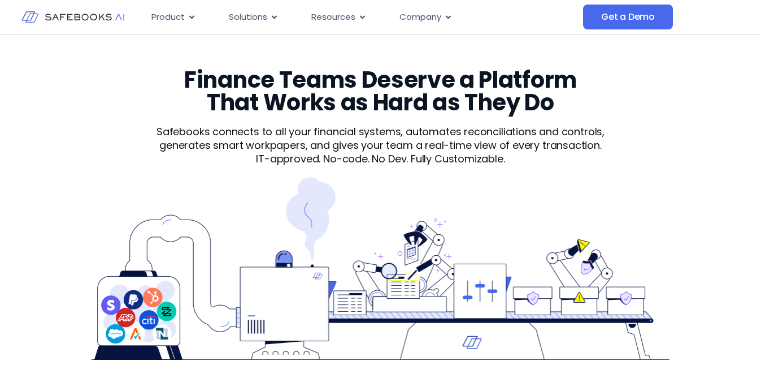 Image resolution: width=761 pixels, height=378 pixels. I want to click on img: Product 1, so click(380, 268).